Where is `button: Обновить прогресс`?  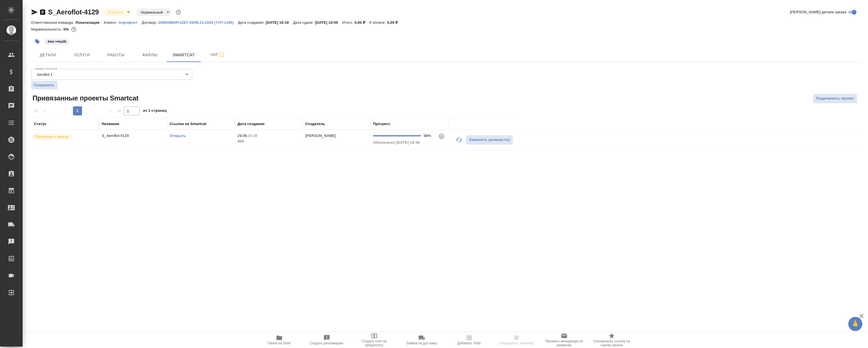
button: Обновить прогресс is located at coordinates (459, 140).